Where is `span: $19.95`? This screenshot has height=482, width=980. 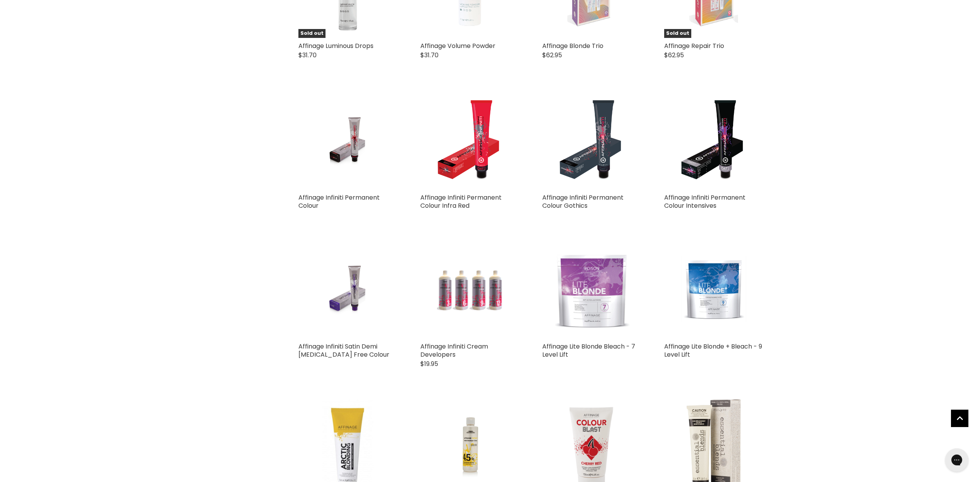
span: $19.95 is located at coordinates (429, 364).